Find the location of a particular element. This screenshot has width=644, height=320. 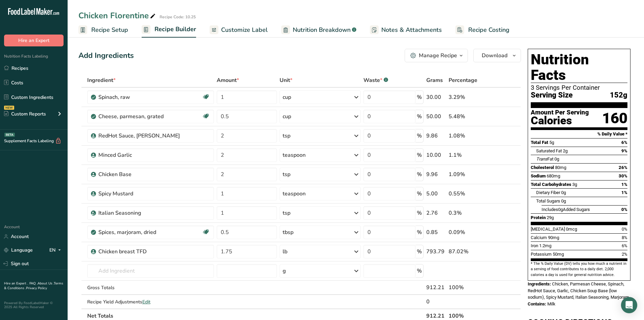

span: Cholesterol is located at coordinates (542, 167).